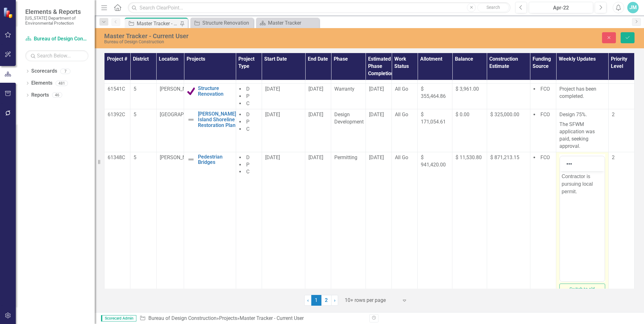 The image size is (644, 324). Describe the element at coordinates (61, 83) in the screenshot. I see `div: 481` at that location.